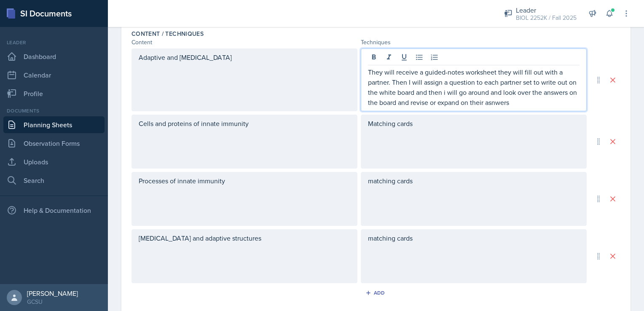  What do you see at coordinates (546, 17) in the screenshot?
I see `div: BIOL 2252K / Fall 2025` at bounding box center [546, 17].